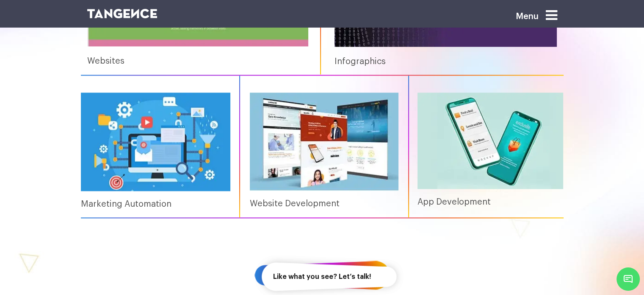 The image size is (644, 295). What do you see at coordinates (453, 202) in the screenshot?
I see `a: App Development` at bounding box center [453, 202].